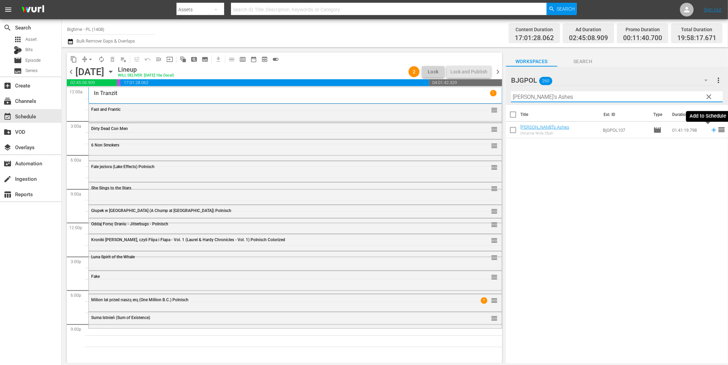 The width and height of the screenshot is (728, 365). Describe the element at coordinates (182, 59) in the screenshot. I see `span: Refresh All Search Blocks` at that location.